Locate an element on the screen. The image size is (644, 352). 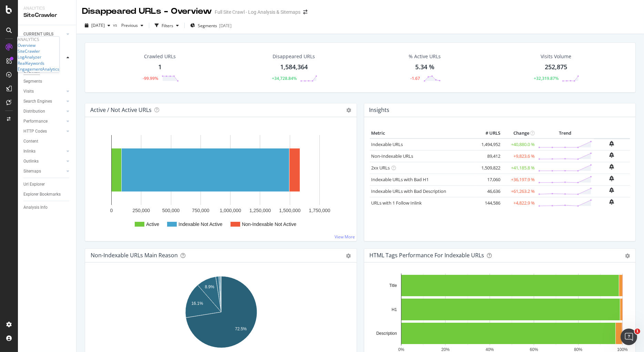
div: LogAnalyzer is located at coordinates (29, 57).